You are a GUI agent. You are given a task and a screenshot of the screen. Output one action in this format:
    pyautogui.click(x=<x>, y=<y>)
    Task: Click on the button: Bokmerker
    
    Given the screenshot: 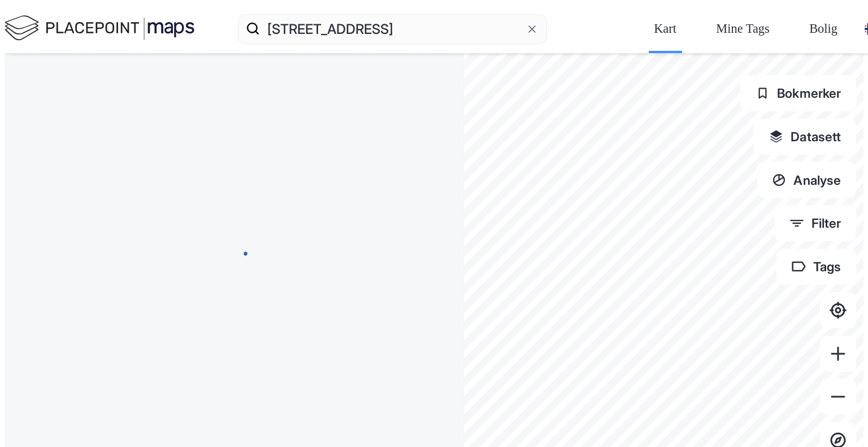 What is the action you would take?
    pyautogui.click(x=798, y=93)
    